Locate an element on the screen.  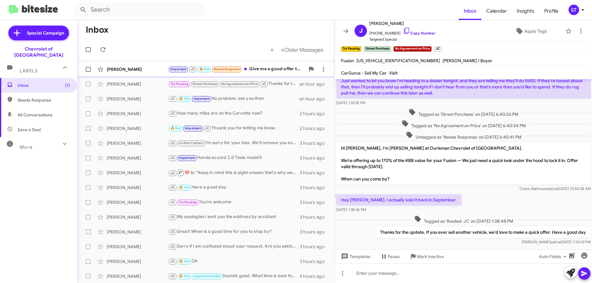
span: Profile is located at coordinates (551, 11).